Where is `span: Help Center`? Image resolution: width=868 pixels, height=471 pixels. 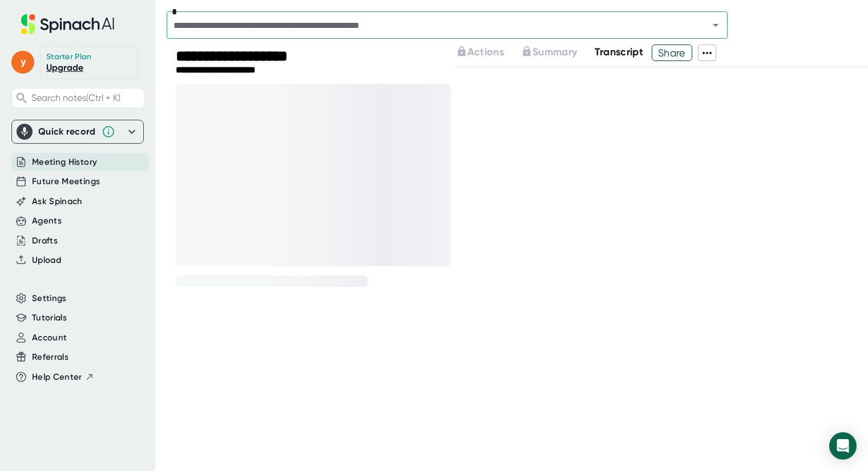
span: Help Center is located at coordinates (57, 377).